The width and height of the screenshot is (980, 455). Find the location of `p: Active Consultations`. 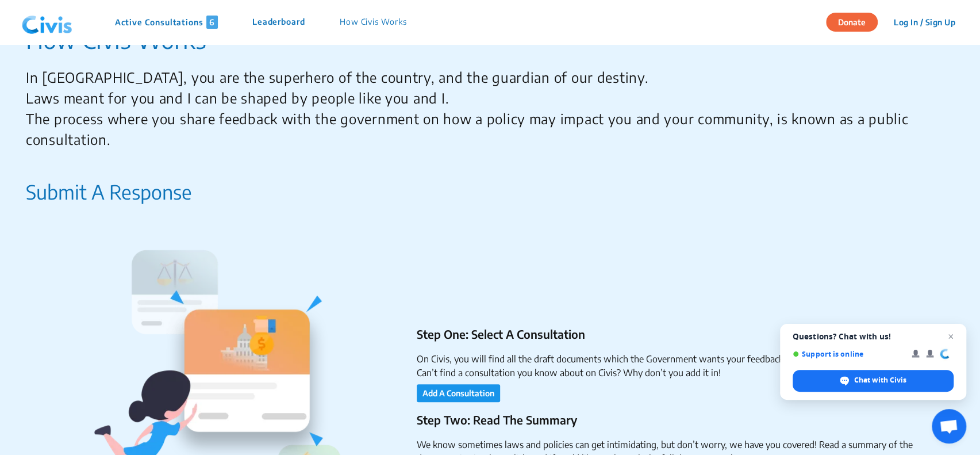

p: Active Consultations is located at coordinates (166, 22).